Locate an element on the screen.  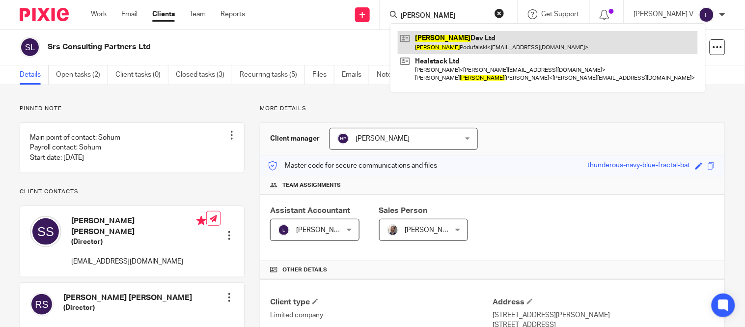
a: Client tasks (0) is located at coordinates (142, 75).